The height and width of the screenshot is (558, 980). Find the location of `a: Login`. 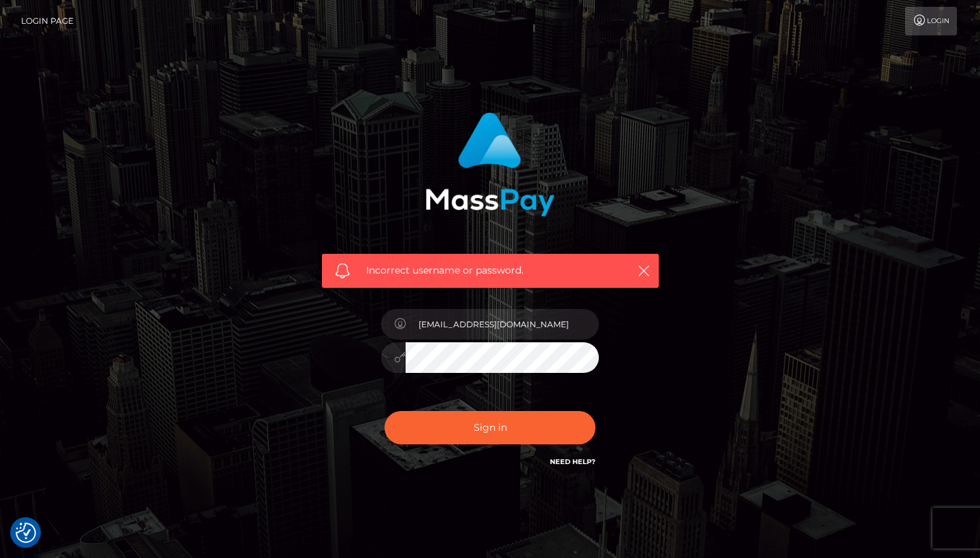

a: Login is located at coordinates (931, 21).